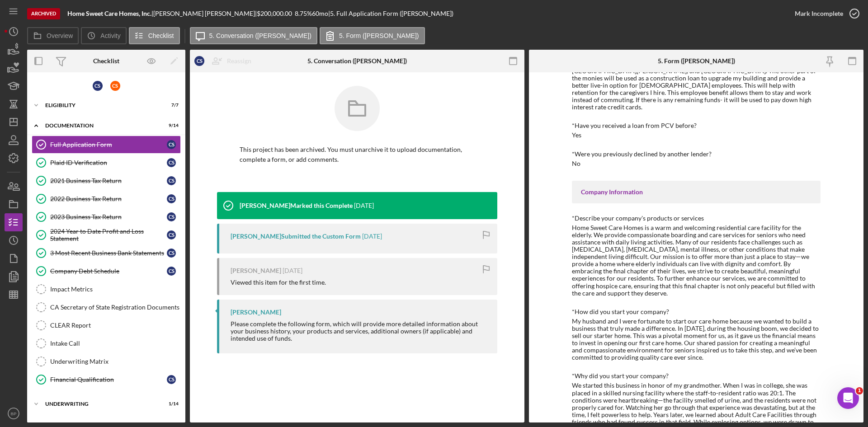 Image resolution: width=868 pixels, height=427 pixels. What do you see at coordinates (696, 192) in the screenshot?
I see `div: Company Information` at bounding box center [696, 192].